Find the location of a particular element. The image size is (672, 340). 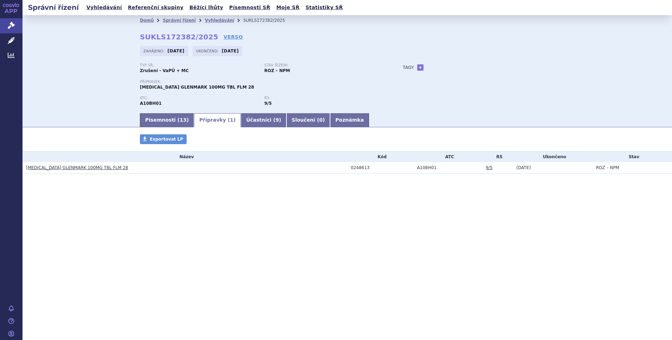

a: Poznámka is located at coordinates (349, 120).